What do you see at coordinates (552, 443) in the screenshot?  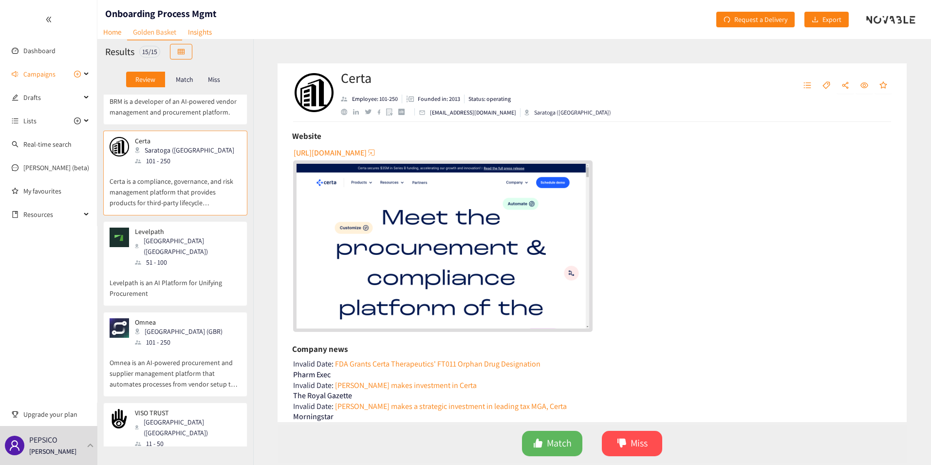 I see `button: likeMatch` at bounding box center [552, 443].